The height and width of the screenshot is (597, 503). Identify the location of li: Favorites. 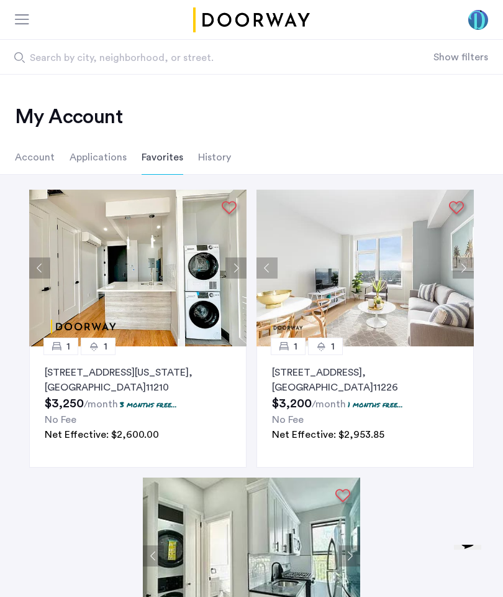
(162, 157).